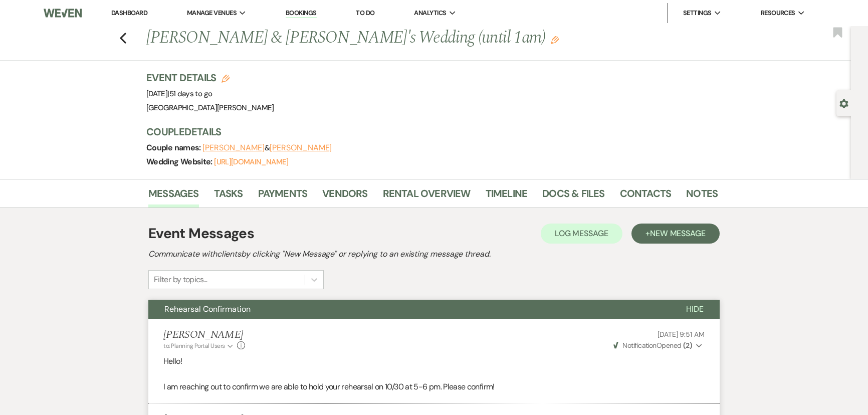 This screenshot has height=415, width=868. I want to click on span: Opened, so click(652, 345).